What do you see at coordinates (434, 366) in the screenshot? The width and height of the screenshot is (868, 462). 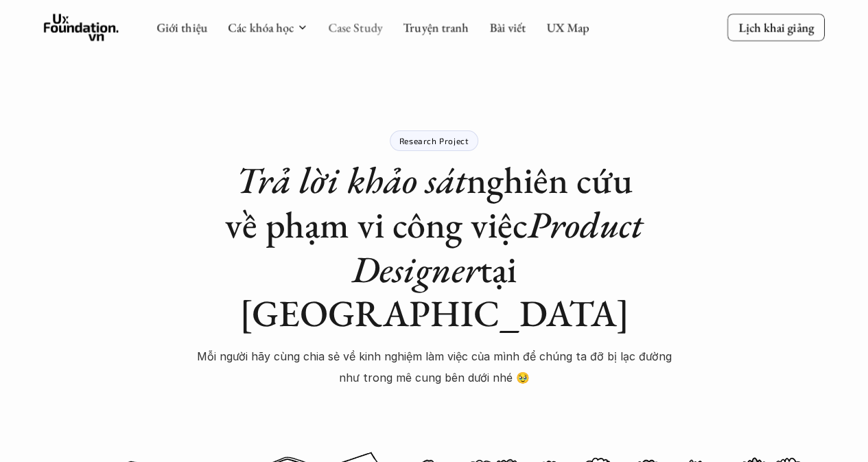 I see `p: Mỗi người hãy cùng chia sẻ về kinh nghiệm làm việc của mình để chúng ta đỡ bị lạc đường như trong...` at bounding box center [434, 366].